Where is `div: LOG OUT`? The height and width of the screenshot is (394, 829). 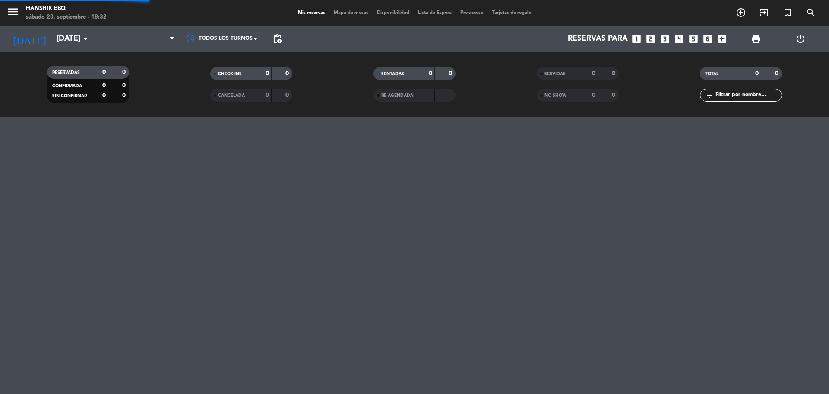 div: LOG OUT is located at coordinates (800, 39).